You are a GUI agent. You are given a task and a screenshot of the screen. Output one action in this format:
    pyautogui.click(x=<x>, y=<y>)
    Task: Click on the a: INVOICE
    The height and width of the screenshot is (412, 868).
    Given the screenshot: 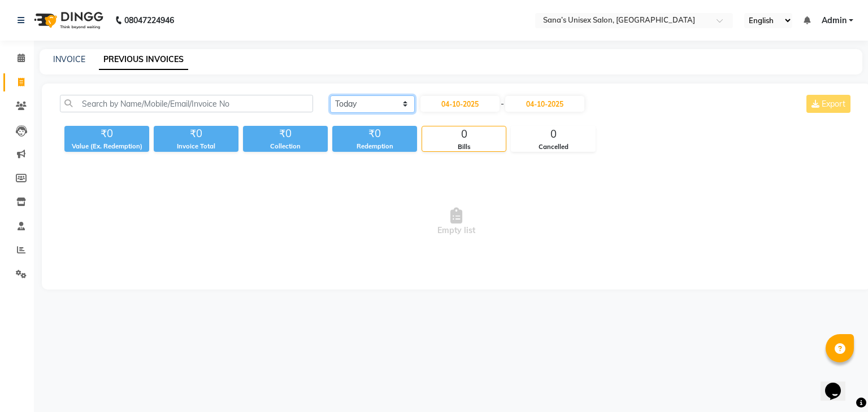 What is the action you would take?
    pyautogui.click(x=69, y=60)
    